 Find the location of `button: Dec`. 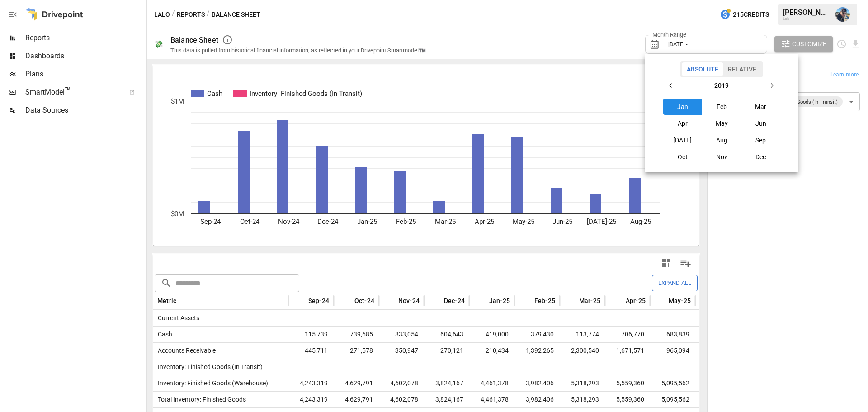

button: Dec is located at coordinates (761, 157).